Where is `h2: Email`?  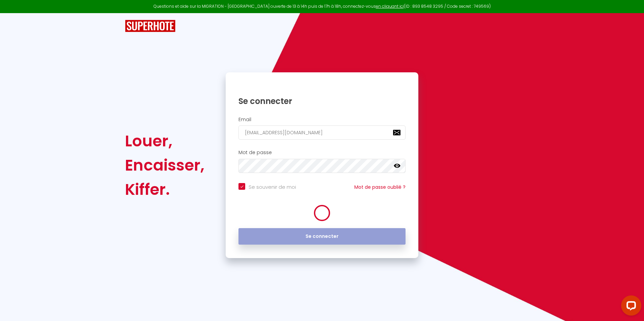
h2: Email is located at coordinates (322, 119).